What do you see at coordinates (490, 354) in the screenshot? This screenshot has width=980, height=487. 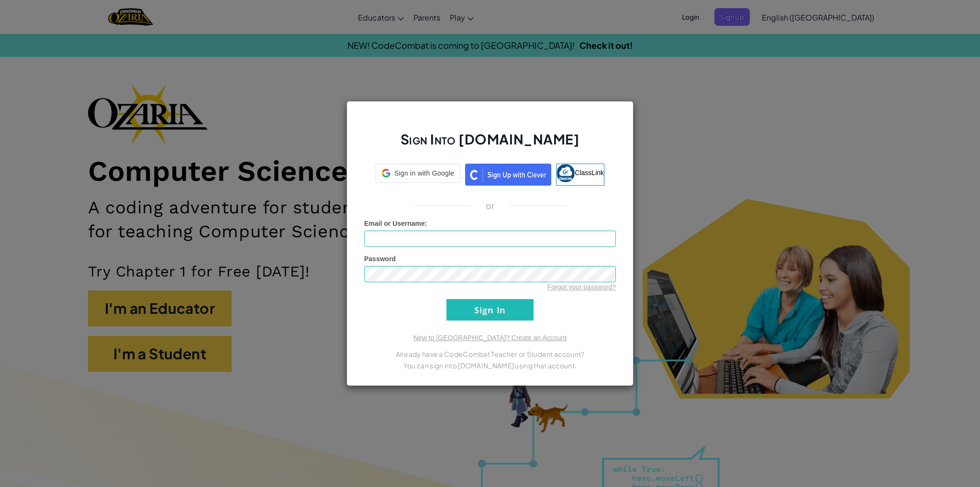 I see `p: Already have a CodeCombat Teacher or Student account?` at bounding box center [490, 354].